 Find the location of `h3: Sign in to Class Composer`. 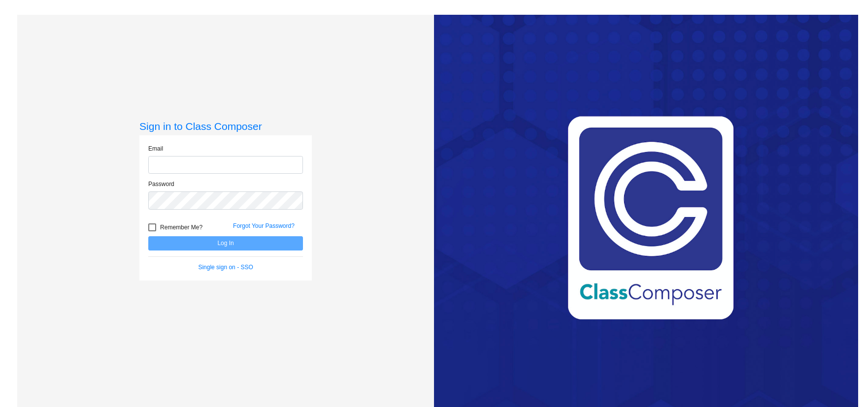

h3: Sign in to Class Composer is located at coordinates (226, 126).